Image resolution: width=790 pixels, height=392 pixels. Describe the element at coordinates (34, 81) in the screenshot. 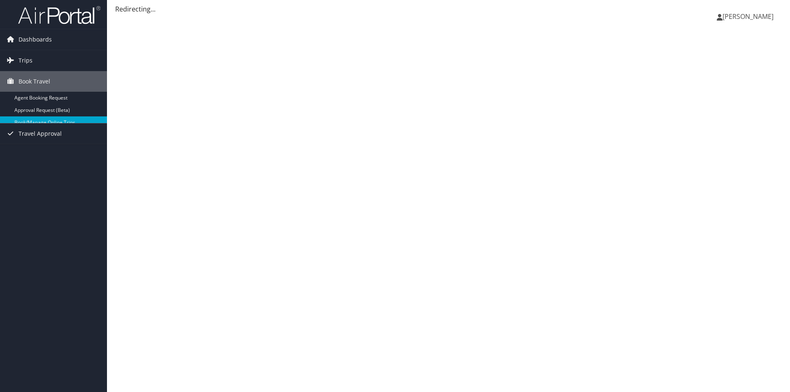

I see `span: Book Travel` at that location.